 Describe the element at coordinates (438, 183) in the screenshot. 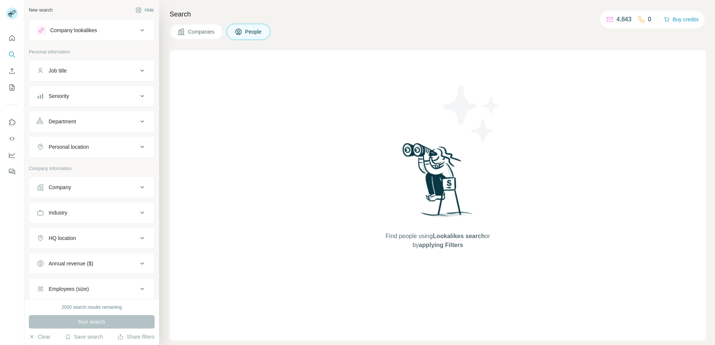

I see `img: Surfe Illustration - Woman searching with binoculars` at that location.